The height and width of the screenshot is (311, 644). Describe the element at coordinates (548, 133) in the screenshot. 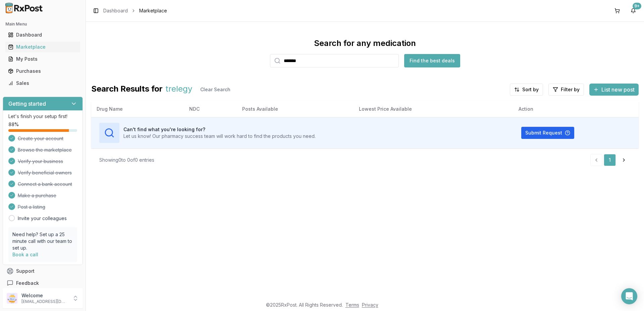

I see `button: Submit Request` at that location.